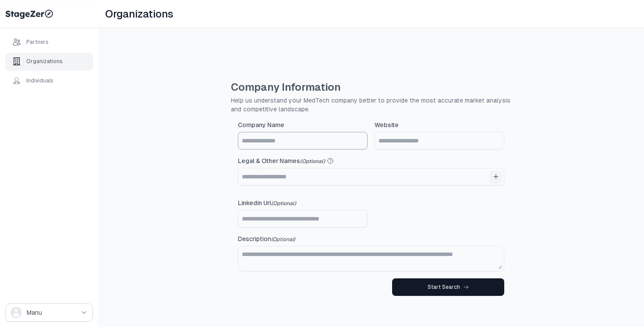 Image resolution: width=644 pixels, height=327 pixels. I want to click on span: Description, so click(266, 239).